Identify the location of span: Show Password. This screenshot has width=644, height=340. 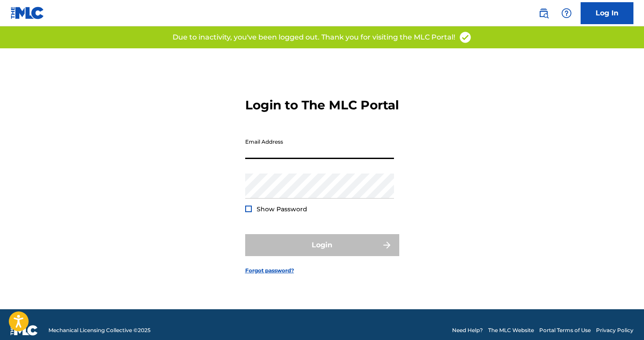
(281, 209).